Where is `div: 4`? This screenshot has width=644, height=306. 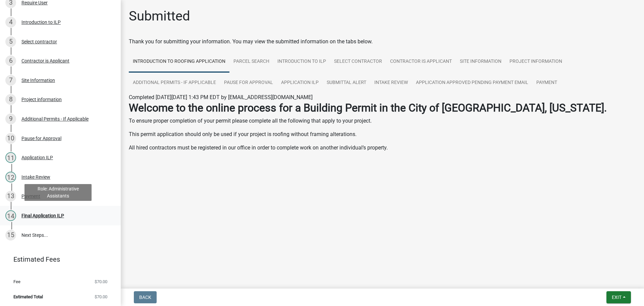
div: 4 is located at coordinates (11, 22).